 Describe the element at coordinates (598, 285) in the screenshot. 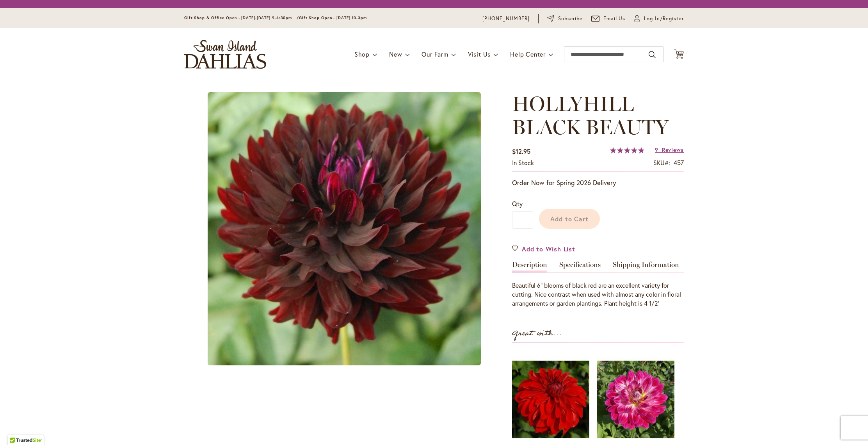

I see `div: Detailed Product Info` at that location.